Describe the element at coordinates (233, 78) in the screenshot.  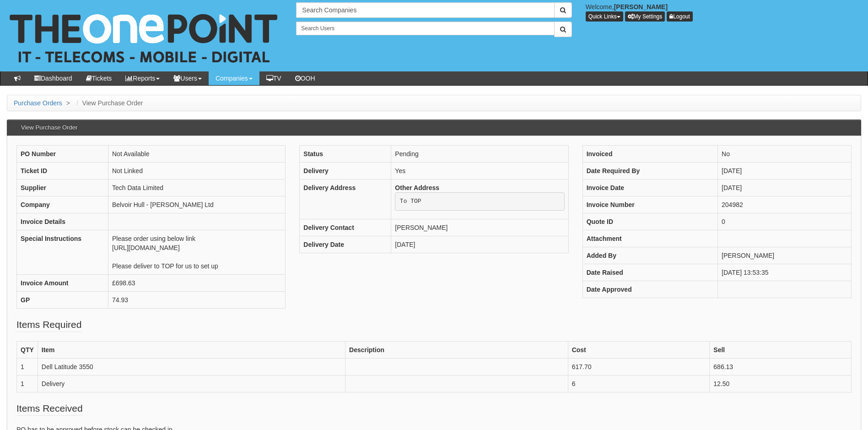
I see `a: Companies` at that location.